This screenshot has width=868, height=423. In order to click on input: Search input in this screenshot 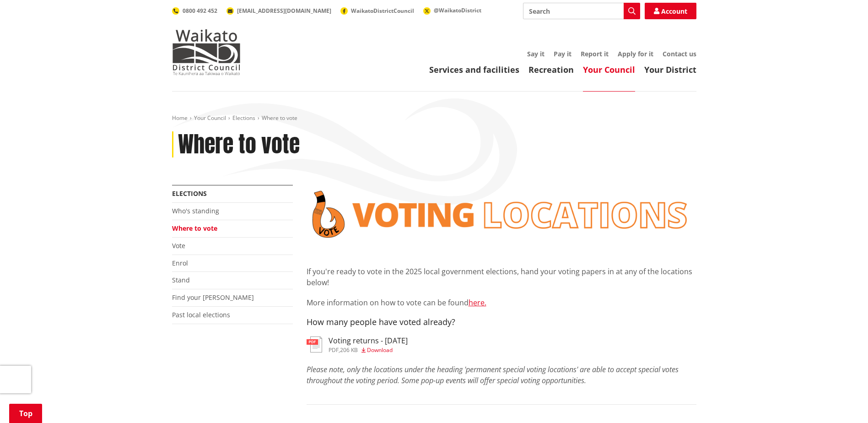, I will do `click(582, 11)`.